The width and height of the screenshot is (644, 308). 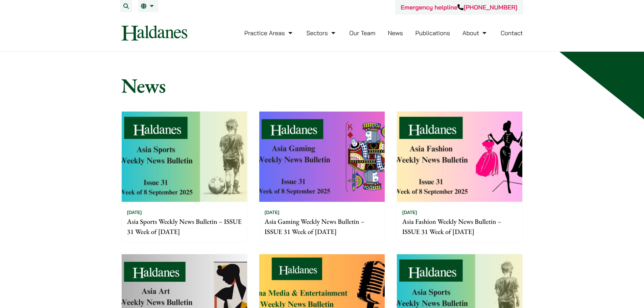 What do you see at coordinates (362, 33) in the screenshot?
I see `a: Our Team` at bounding box center [362, 33].